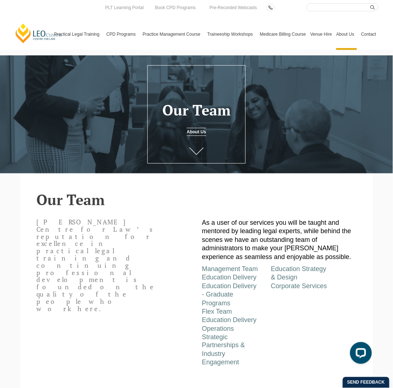 The height and width of the screenshot is (388, 393). What do you see at coordinates (197, 200) in the screenshot?
I see `h2: Our Team` at bounding box center [197, 200].